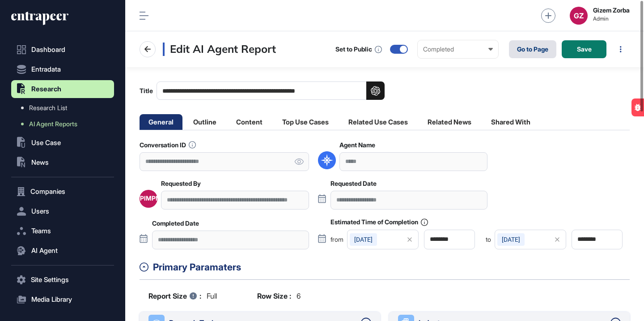  What do you see at coordinates (391, 267) in the screenshot?
I see `div: Primary Paramaters` at bounding box center [391, 267].